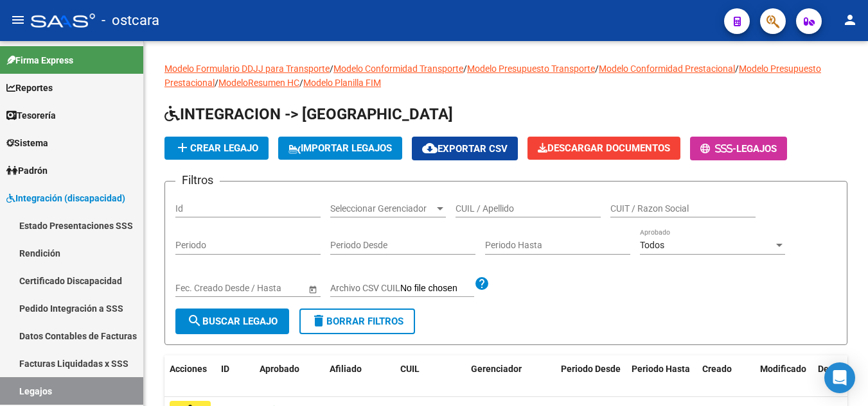  Describe the element at coordinates (27, 170) in the screenshot. I see `span: Padrón` at that location.